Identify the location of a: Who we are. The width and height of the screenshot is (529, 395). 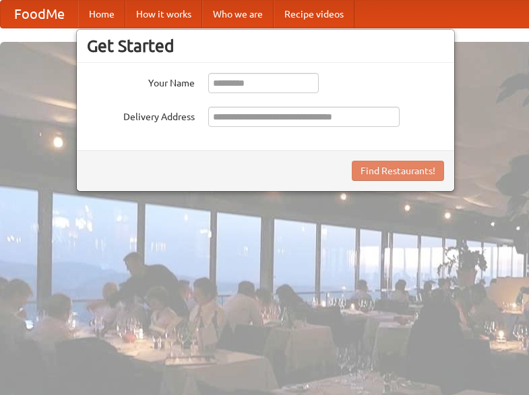
(238, 14).